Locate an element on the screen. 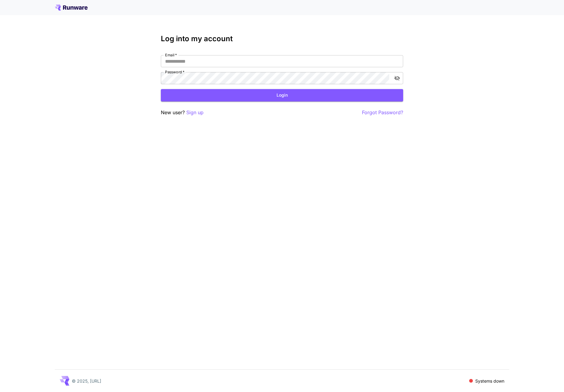 Image resolution: width=564 pixels, height=392 pixels. p: Sign up is located at coordinates (195, 112).